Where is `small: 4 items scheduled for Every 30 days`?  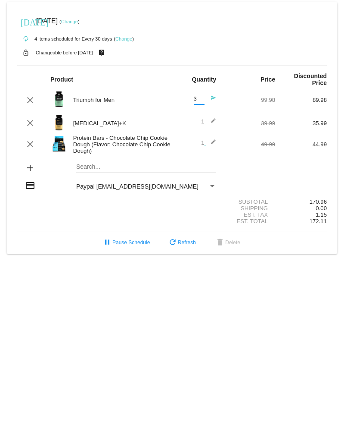
small: 4 items scheduled for Every 30 days is located at coordinates (65, 39).